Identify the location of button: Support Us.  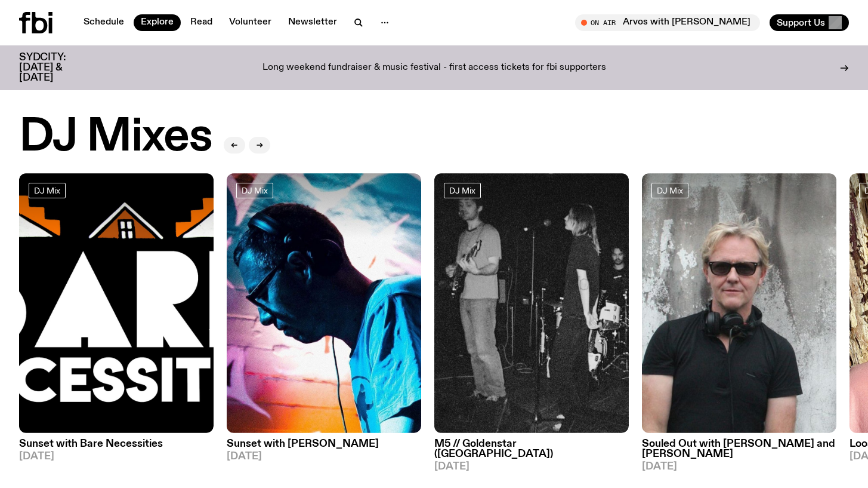
(809, 23).